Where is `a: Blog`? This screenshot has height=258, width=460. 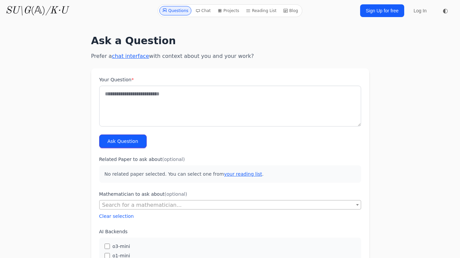 a: Blog is located at coordinates (291, 11).